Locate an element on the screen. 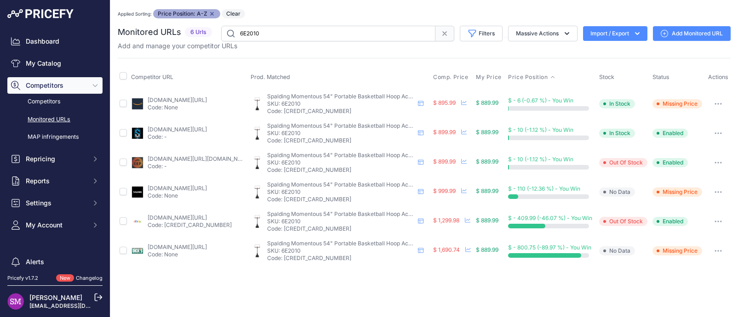  button: Comp. Price is located at coordinates (452, 77).